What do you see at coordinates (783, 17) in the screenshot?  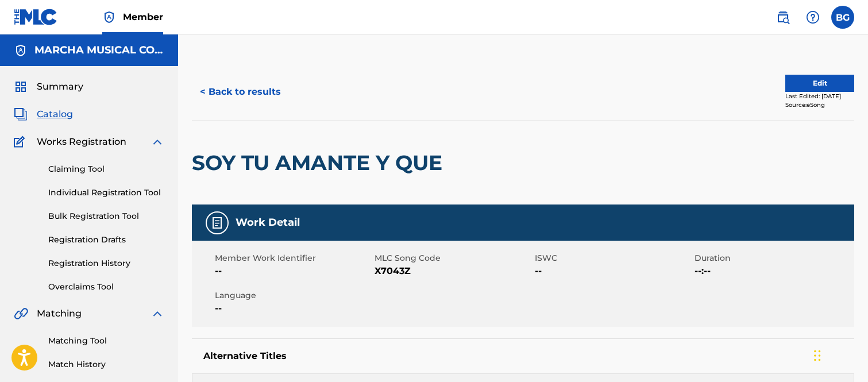 I see `a: Public Search` at bounding box center [783, 17].